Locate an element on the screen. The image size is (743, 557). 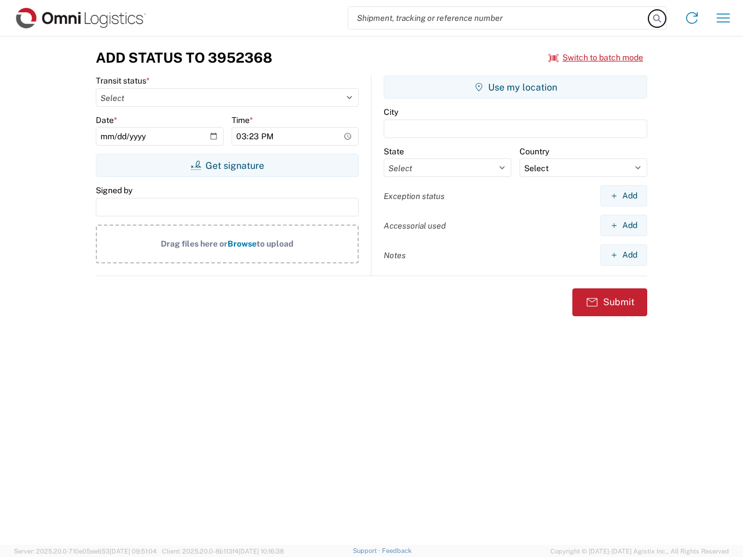
label: Transit status is located at coordinates (122, 81).